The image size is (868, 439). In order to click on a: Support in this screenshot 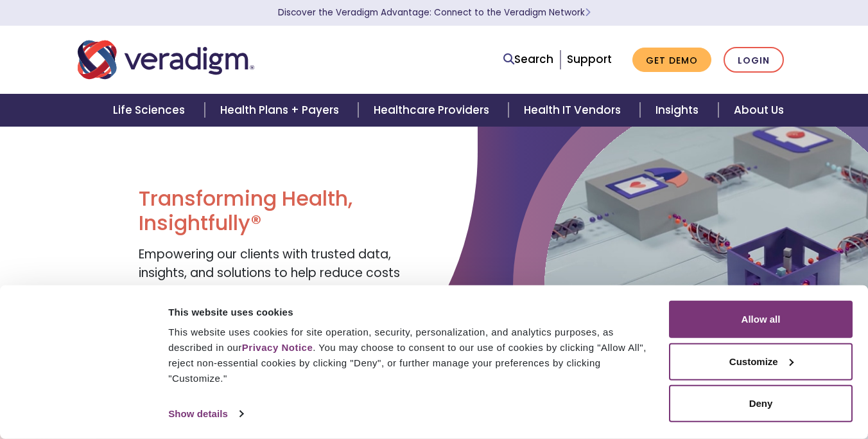, I will do `click(590, 59)`.